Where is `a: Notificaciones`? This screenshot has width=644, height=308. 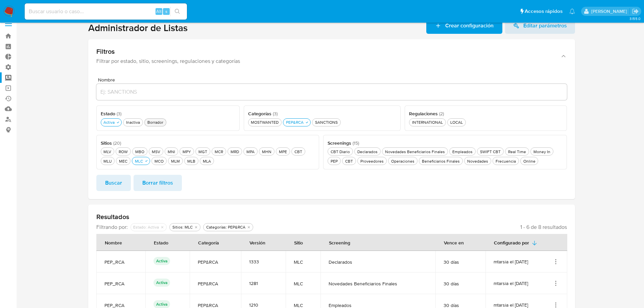
a: Notificaciones is located at coordinates (572, 11).